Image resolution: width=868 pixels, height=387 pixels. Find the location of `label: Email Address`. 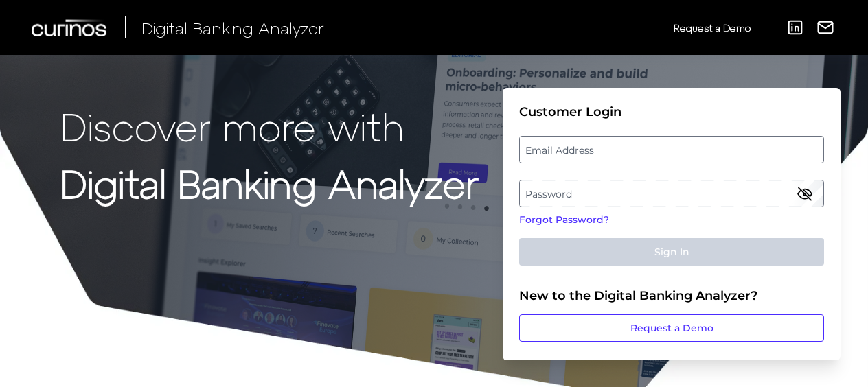

label: Email Address is located at coordinates (671, 149).